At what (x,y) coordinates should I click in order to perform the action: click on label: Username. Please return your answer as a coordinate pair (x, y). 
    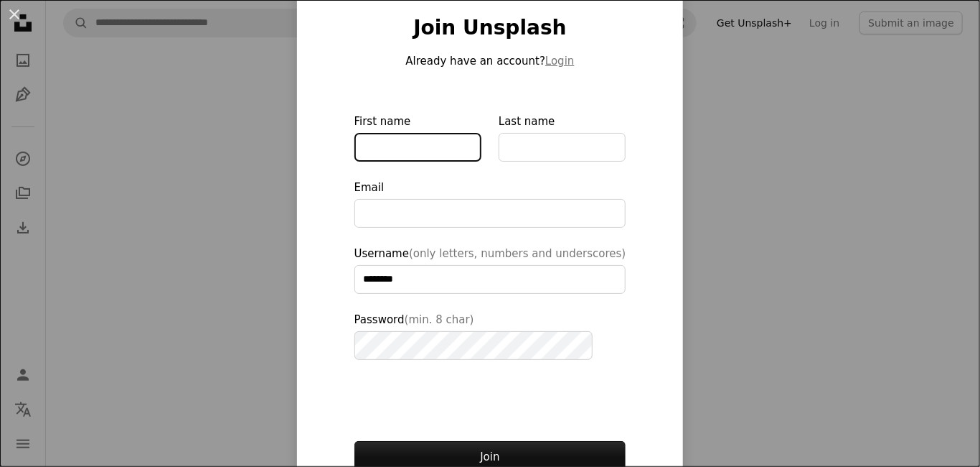
    Looking at the image, I should click on (490, 269).